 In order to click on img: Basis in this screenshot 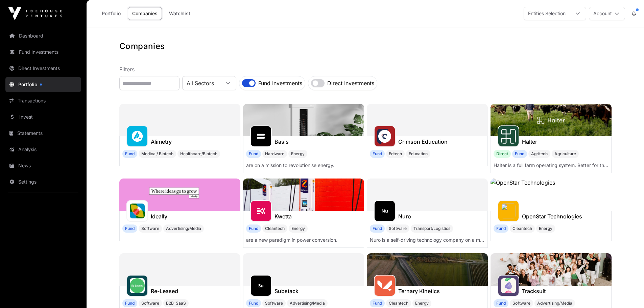, I will do `click(304, 120)`.